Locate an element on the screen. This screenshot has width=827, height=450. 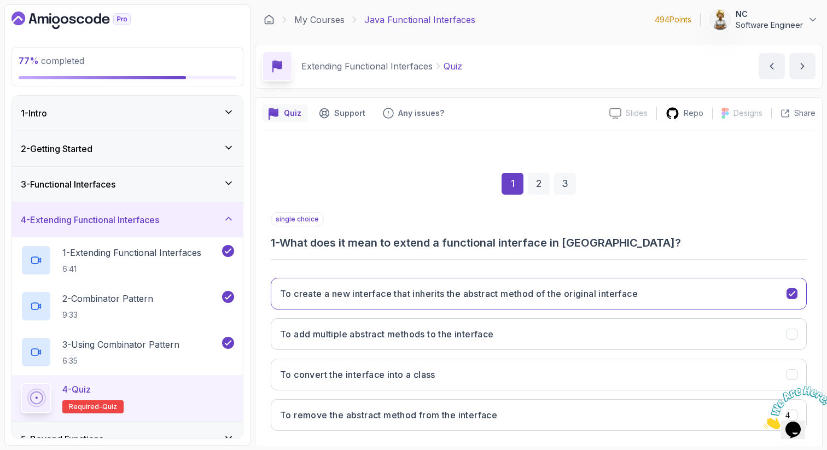
button: next content is located at coordinates (802, 66).